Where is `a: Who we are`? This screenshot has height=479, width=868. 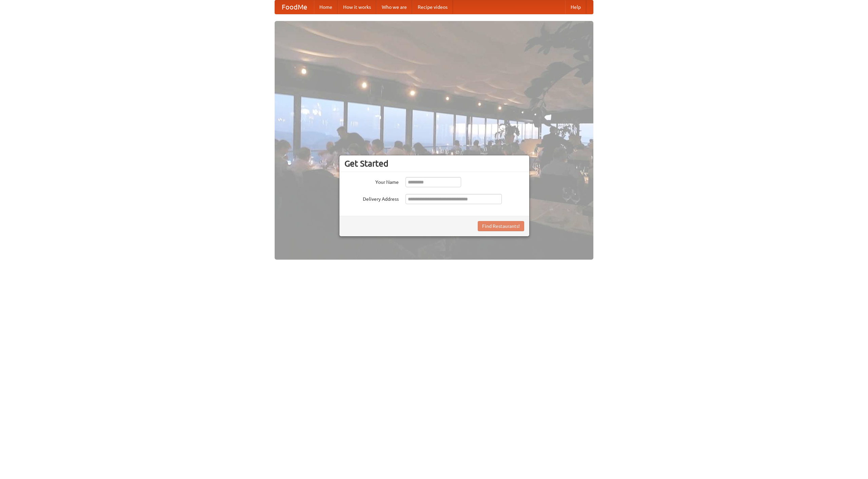
a: Who we are is located at coordinates (394, 7).